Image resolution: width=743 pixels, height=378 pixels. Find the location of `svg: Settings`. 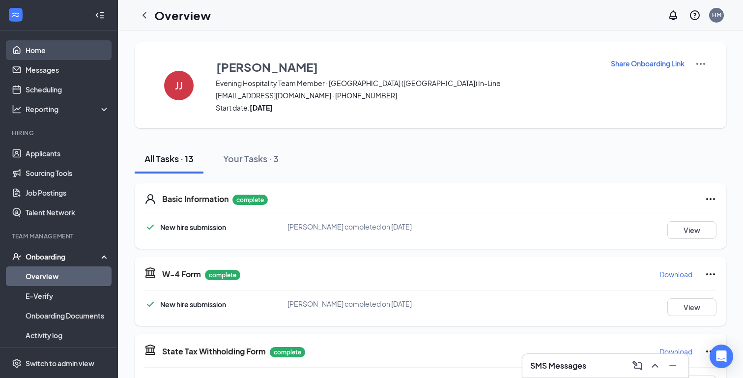

svg: Settings is located at coordinates (17, 363).